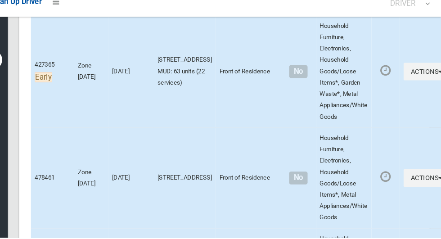  What do you see at coordinates (348, 81) in the screenshot?
I see `td: Household Furniture, Electronics, Household Goods/Loose Items*, Garden Waste*, Metal Appliances/W...` at bounding box center [348, 81].